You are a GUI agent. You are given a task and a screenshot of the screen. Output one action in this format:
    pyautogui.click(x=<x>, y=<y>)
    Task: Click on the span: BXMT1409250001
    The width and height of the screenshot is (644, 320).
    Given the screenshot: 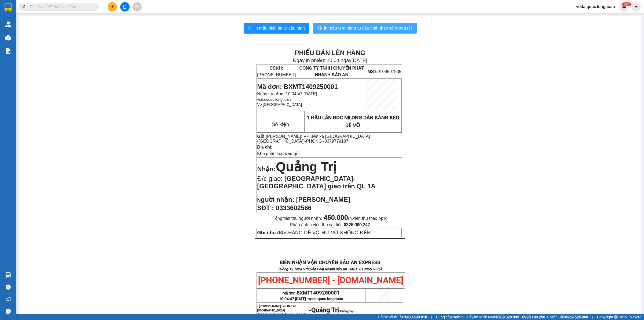 What is the action you would take?
    pyautogui.click(x=318, y=293)
    